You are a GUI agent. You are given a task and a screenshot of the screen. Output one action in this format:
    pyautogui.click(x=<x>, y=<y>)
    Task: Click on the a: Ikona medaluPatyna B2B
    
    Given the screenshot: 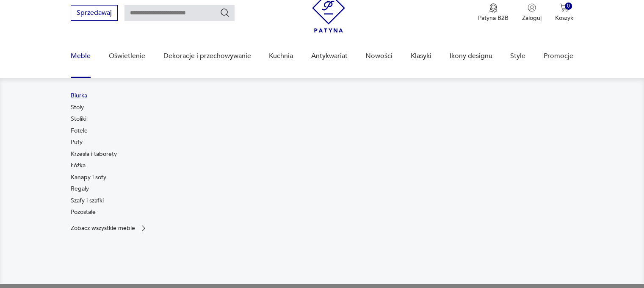 What is the action you would take?
    pyautogui.click(x=493, y=13)
    